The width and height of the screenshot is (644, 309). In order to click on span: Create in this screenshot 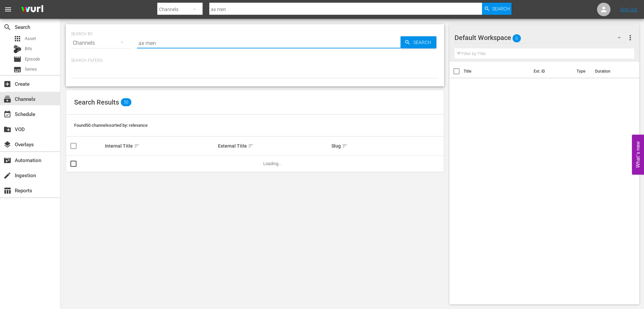, I will do `click(7, 84)`.